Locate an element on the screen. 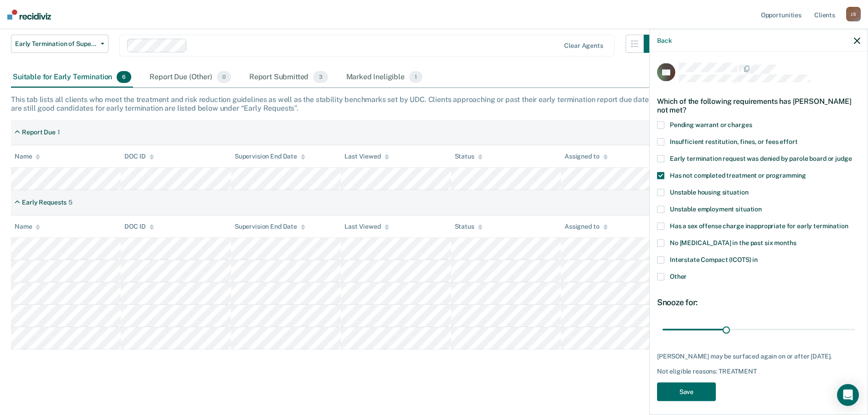 Image resolution: width=868 pixels, height=415 pixels. div: 5 is located at coordinates (70, 202).